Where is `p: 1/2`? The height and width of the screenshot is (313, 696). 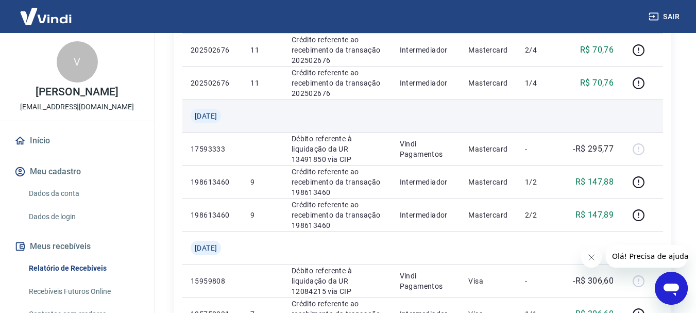 p: 1/2 is located at coordinates (540, 182).